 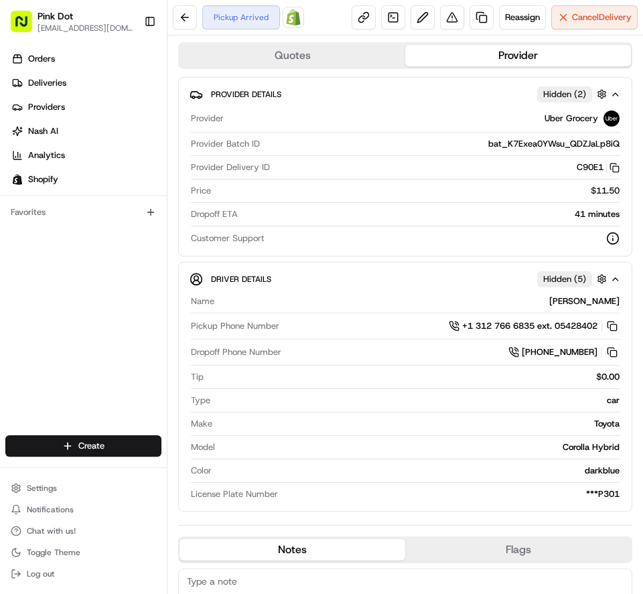 What do you see at coordinates (55, 16) in the screenshot?
I see `span: Pink Dot` at bounding box center [55, 16].